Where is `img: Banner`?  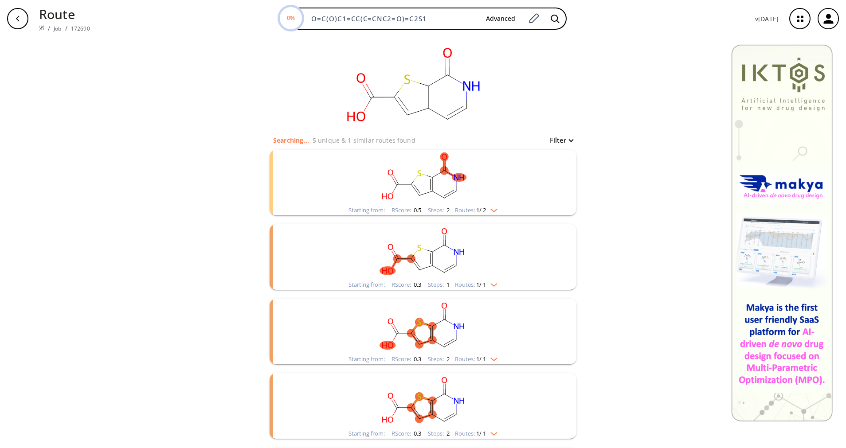 img: Banner is located at coordinates (782, 233).